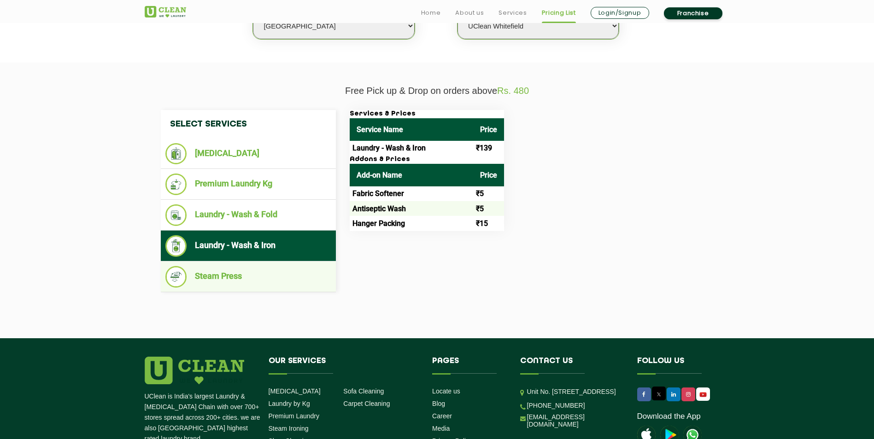 The image size is (874, 439). What do you see at coordinates (431, 13) in the screenshot?
I see `a: Home` at bounding box center [431, 13].